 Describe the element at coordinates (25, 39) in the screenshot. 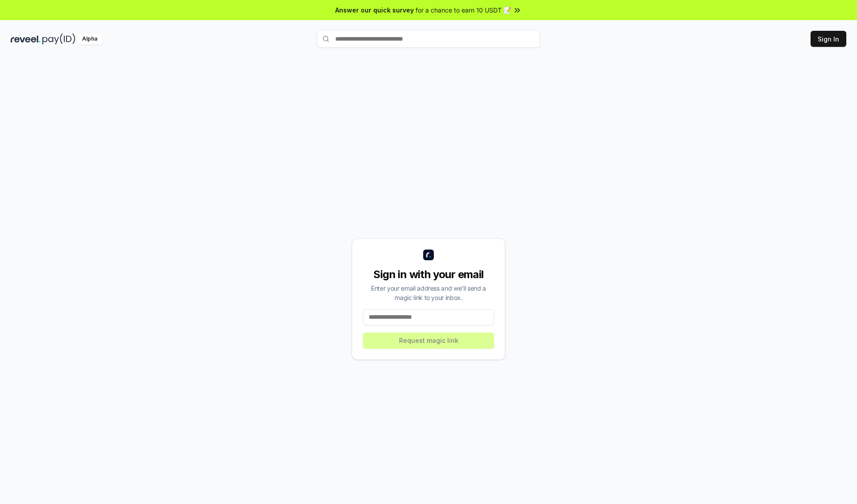

I see `img: reveel_dark` at that location.